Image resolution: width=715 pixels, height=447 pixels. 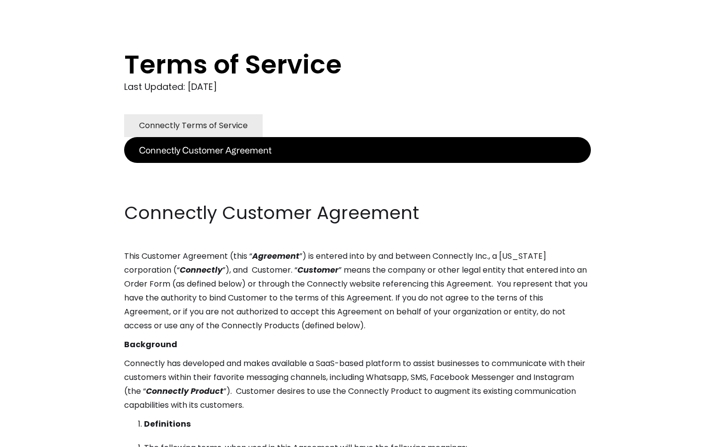 I want to click on em: Connectly Product, so click(x=185, y=391).